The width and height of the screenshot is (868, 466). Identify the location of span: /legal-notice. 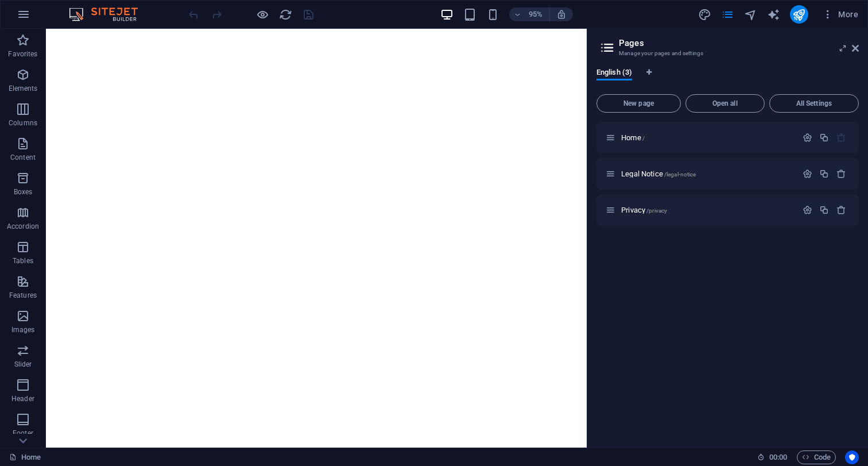
(680, 174).